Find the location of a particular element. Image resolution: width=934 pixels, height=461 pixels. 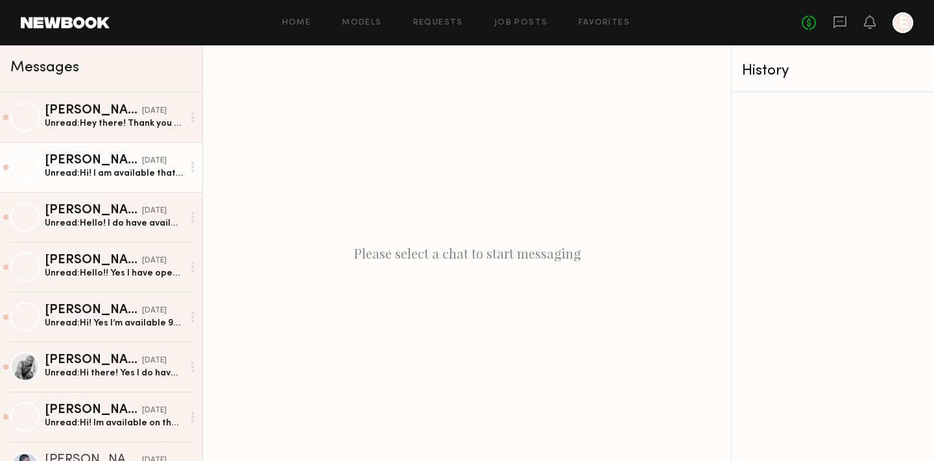

div: Unread: Hi! Yes I’m available 9/9, would love to be a part of the shoot! is located at coordinates (114, 323).